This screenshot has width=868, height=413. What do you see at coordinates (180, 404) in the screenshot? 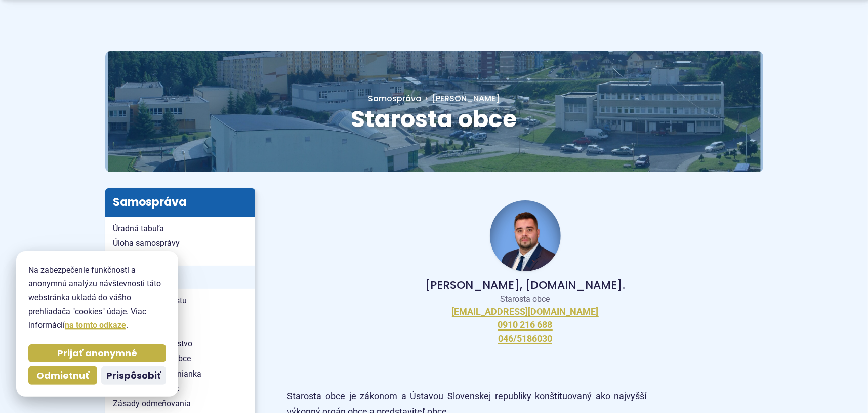
I see `a: Zásady odmeňovania` at bounding box center [180, 404].